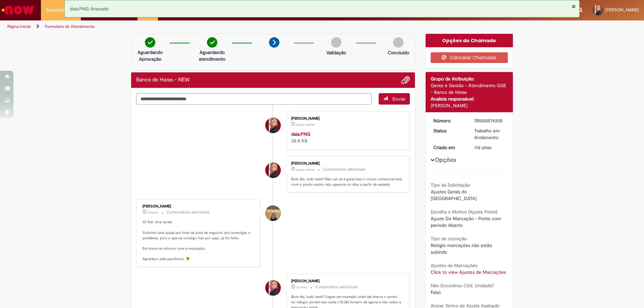 This screenshot has width=644, height=308. I want to click on span: 11d atrás, so click(483, 148).